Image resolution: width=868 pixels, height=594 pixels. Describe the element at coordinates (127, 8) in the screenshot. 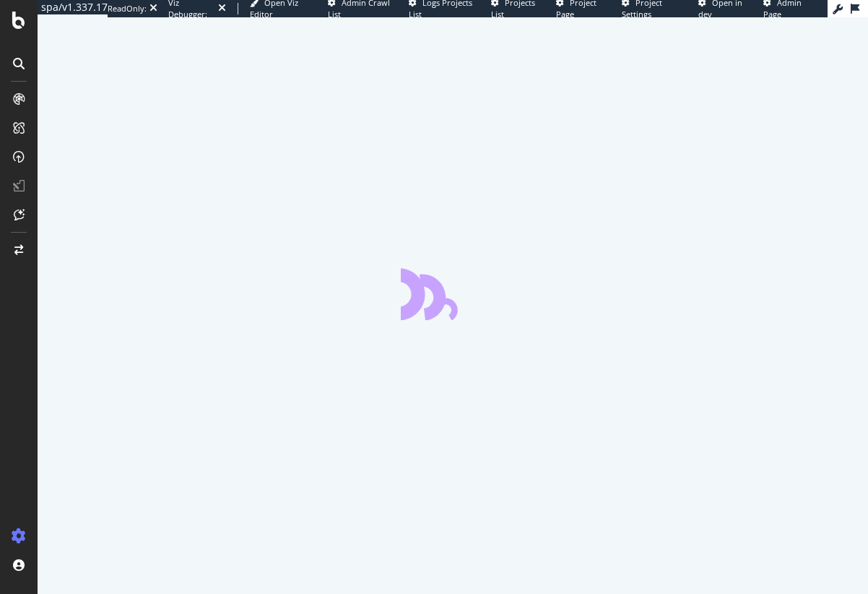

I see `div: ReadOnly:` at that location.